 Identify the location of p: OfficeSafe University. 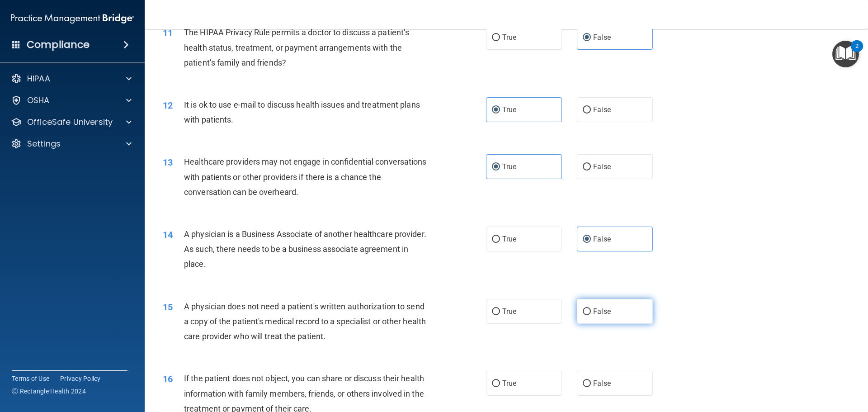
(69, 122).